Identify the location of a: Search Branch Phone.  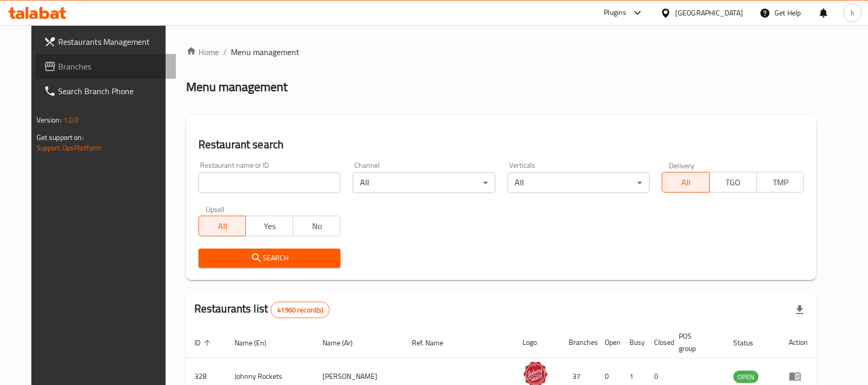
(106, 91).